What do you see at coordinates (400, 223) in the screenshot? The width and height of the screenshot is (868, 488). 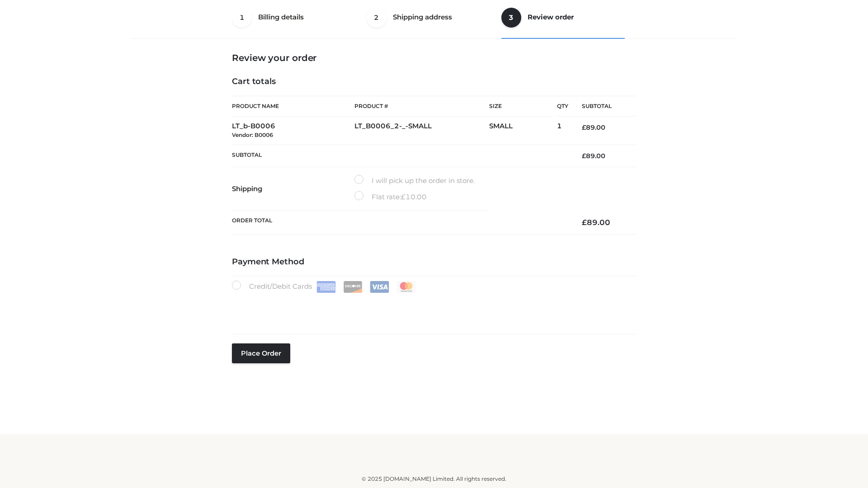 I see `th: Order Total` at bounding box center [400, 223].